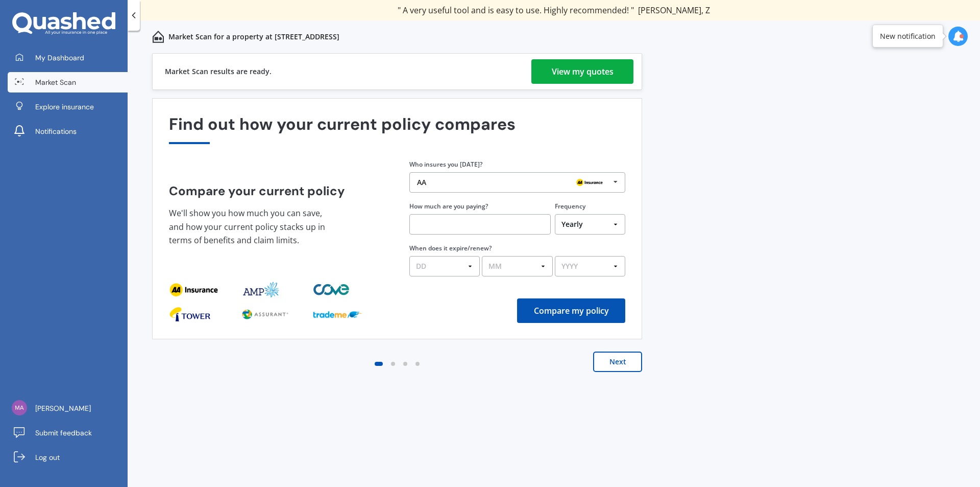 The width and height of the screenshot is (980, 487). What do you see at coordinates (68, 58) in the screenshot?
I see `a: My Dashboard` at bounding box center [68, 58].